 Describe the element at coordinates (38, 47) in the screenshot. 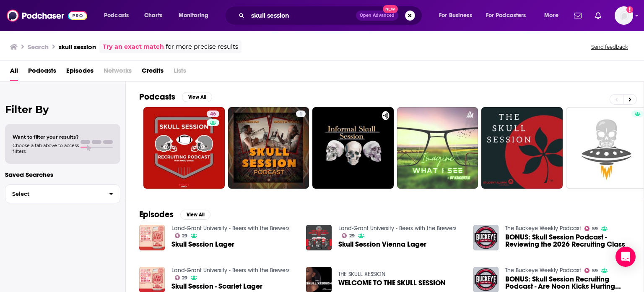

I see `h3: Search` at that location.